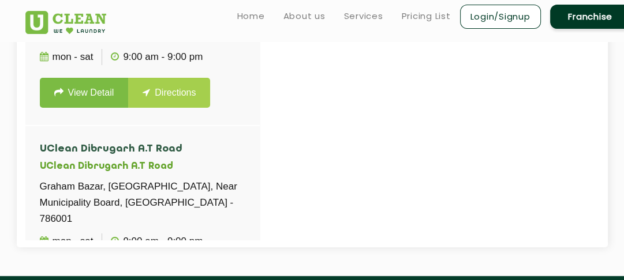  What do you see at coordinates (500, 17) in the screenshot?
I see `a: Login/Signup` at bounding box center [500, 17].